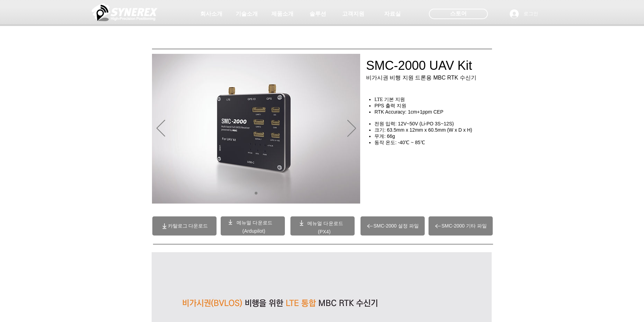 This screenshot has height=322, width=644. What do you see at coordinates (256, 193) in the screenshot?
I see `a: 01` at bounding box center [256, 193].